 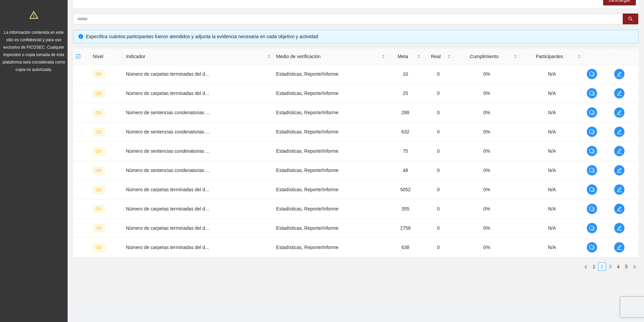 What do you see at coordinates (405, 170) in the screenshot?
I see `td: 48` at bounding box center [405, 170].